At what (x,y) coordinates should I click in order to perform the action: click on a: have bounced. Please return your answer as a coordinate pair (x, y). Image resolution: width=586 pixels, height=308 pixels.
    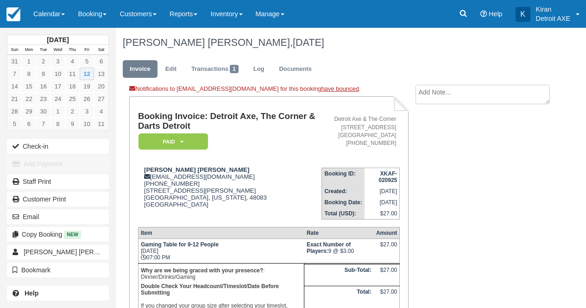
    Looking at the image, I should click on (340, 88).